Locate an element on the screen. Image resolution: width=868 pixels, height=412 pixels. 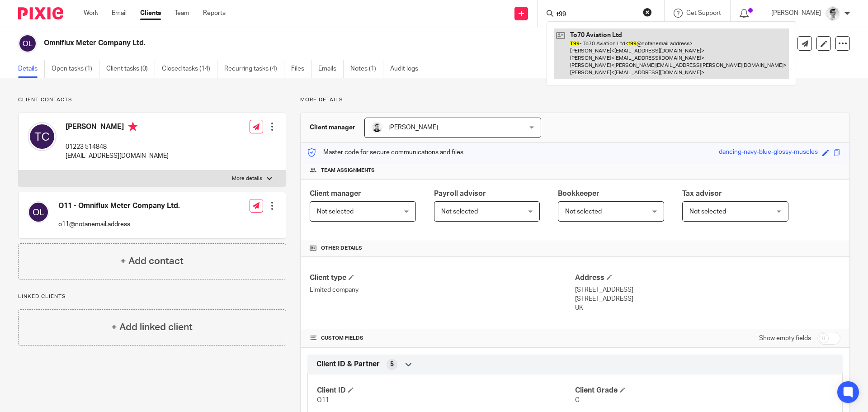
a: Email is located at coordinates (118, 13).